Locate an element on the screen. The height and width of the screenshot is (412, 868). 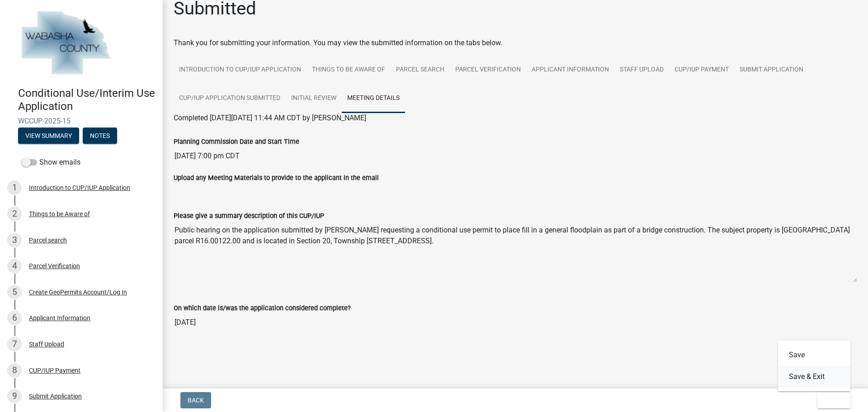
label: Upload any Meeting Materials to provide to the applicant in the email is located at coordinates (276, 178).